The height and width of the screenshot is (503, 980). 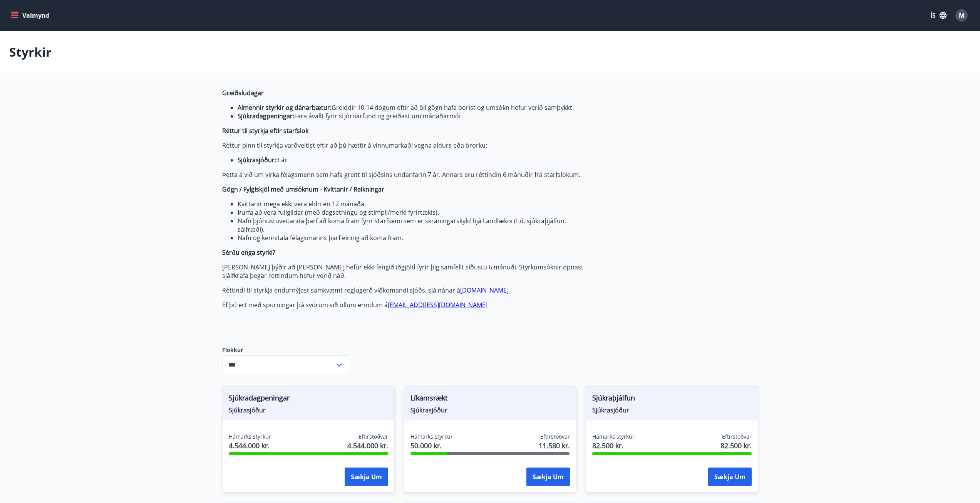 I want to click on p: Ef þú ert með spurningar þá svörum við öllum erindum á, so click(x=404, y=305).